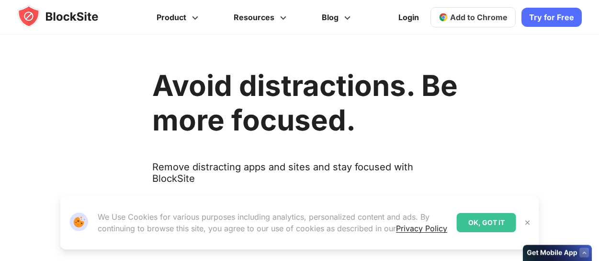  I want to click on text: Remove distracting apps and sites and stay focused with BlockSite, so click(305, 176).